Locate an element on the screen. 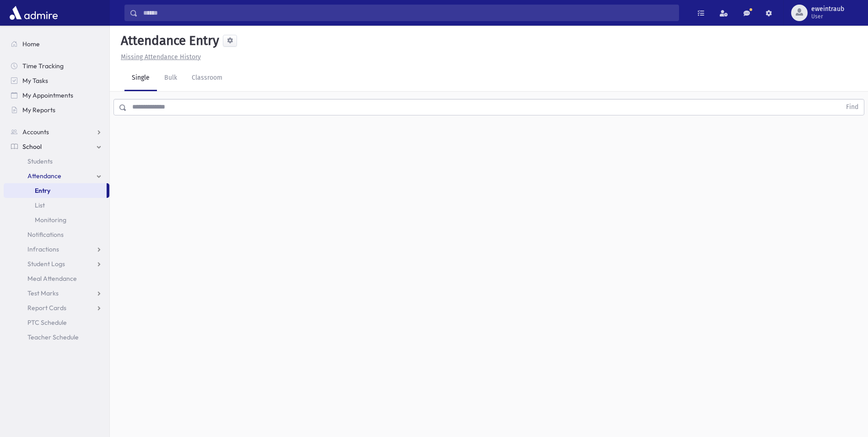 This screenshot has width=868, height=437. a: My Reports is located at coordinates (57, 110).